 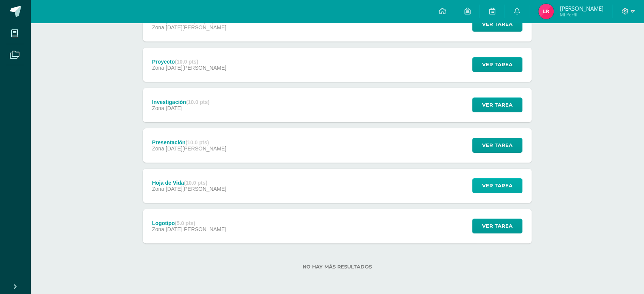 What do you see at coordinates (189, 223) in the screenshot?
I see `div: Logotipo` at bounding box center [189, 223].